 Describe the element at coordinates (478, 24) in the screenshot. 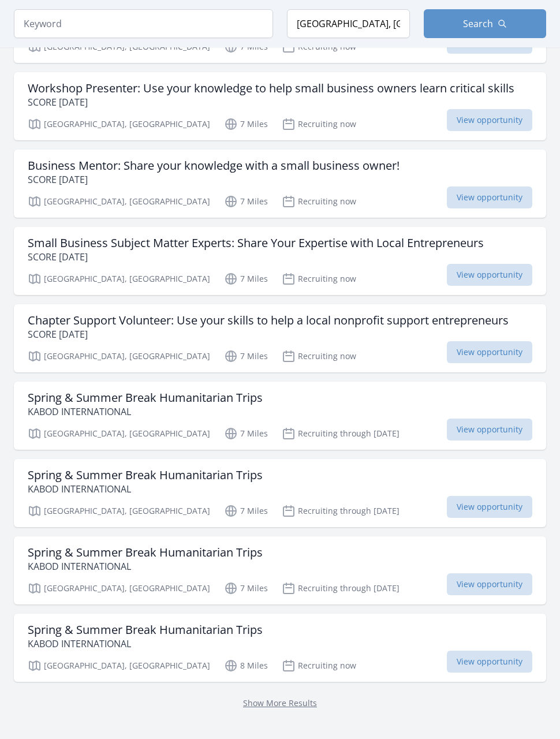

I see `span: Search` at that location.